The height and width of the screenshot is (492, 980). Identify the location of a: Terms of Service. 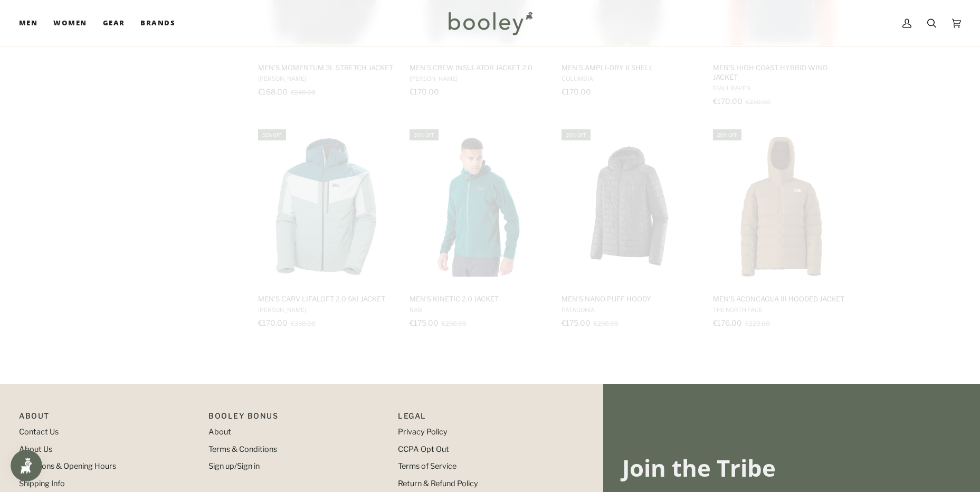
(427, 466).